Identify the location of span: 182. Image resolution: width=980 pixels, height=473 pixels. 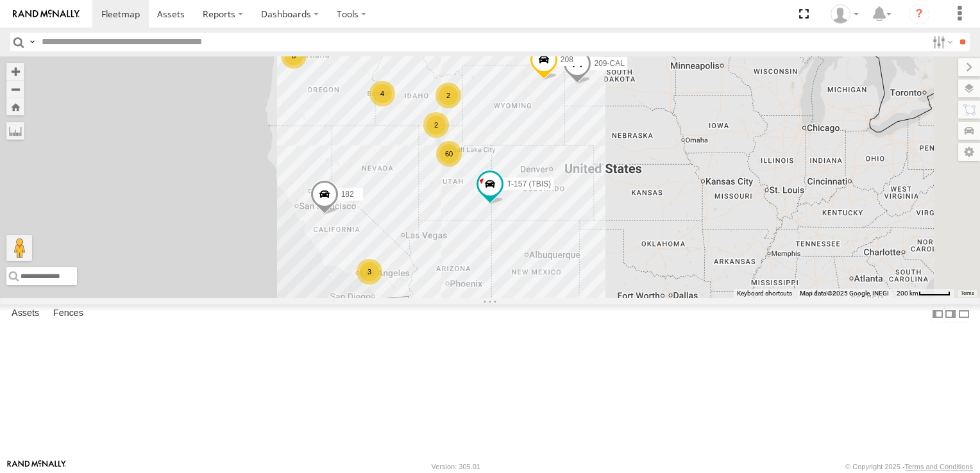
(348, 193).